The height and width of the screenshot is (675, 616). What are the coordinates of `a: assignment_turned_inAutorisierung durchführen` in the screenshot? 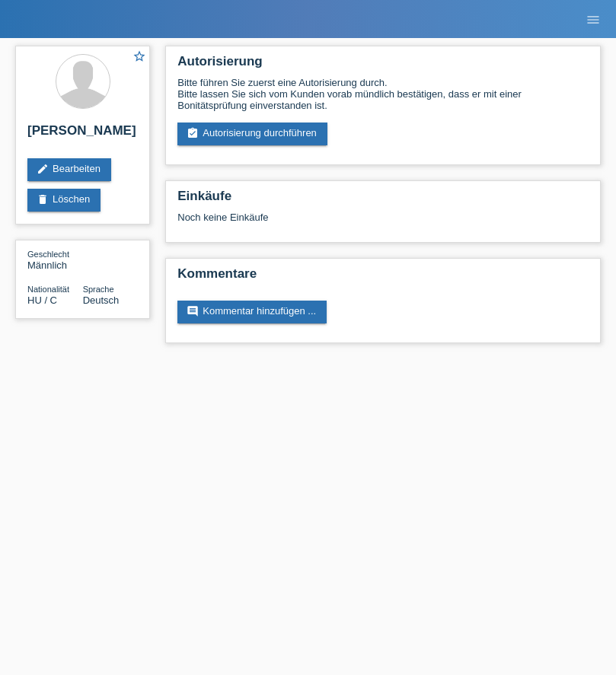 It's located at (252, 134).